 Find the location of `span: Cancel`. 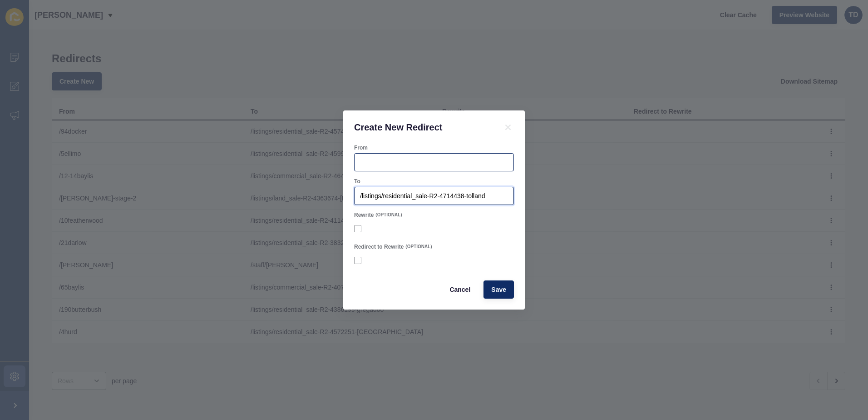

span: Cancel is located at coordinates (460, 289).